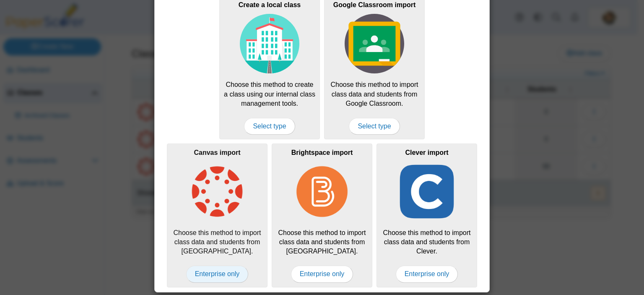 The width and height of the screenshot is (644, 295). I want to click on img: class-type-google-classroom.svg, so click(374, 44).